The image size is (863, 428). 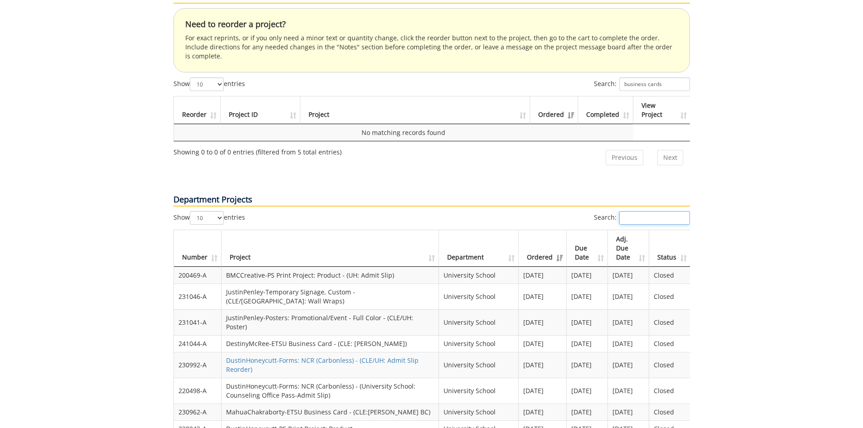 What do you see at coordinates (404, 132) in the screenshot?
I see `td: No matching records found` at bounding box center [404, 132].